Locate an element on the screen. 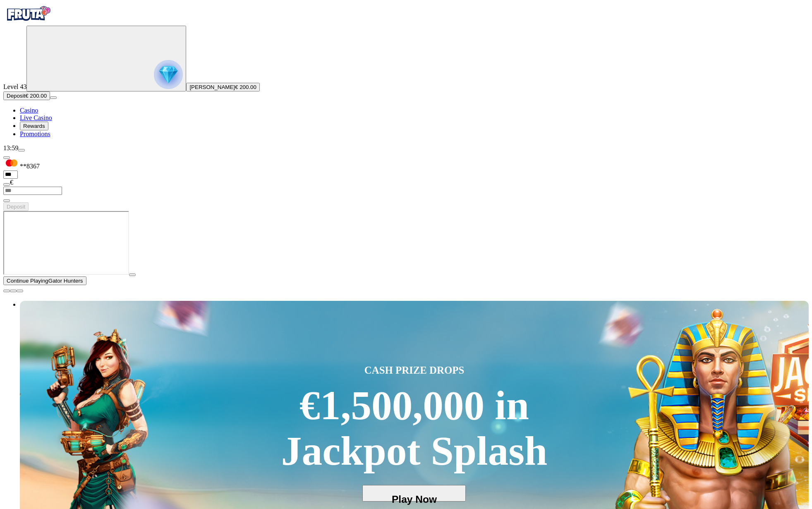  span: Continue Playing is located at coordinates (27, 280).